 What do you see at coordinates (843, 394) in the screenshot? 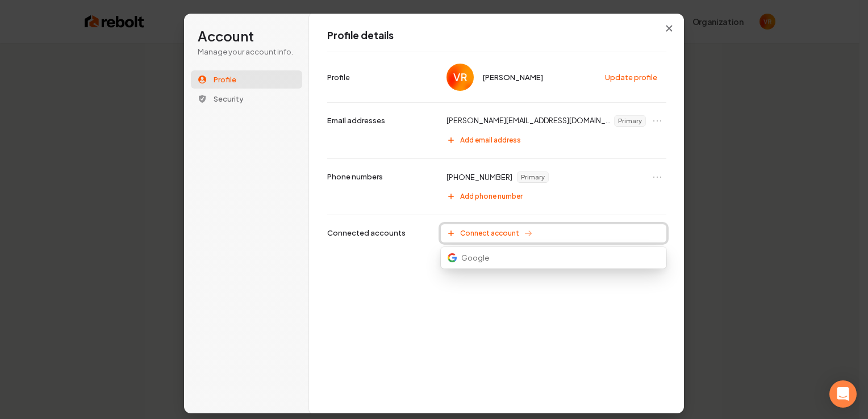
I see `div: Open Intercom Messenger` at bounding box center [843, 394].